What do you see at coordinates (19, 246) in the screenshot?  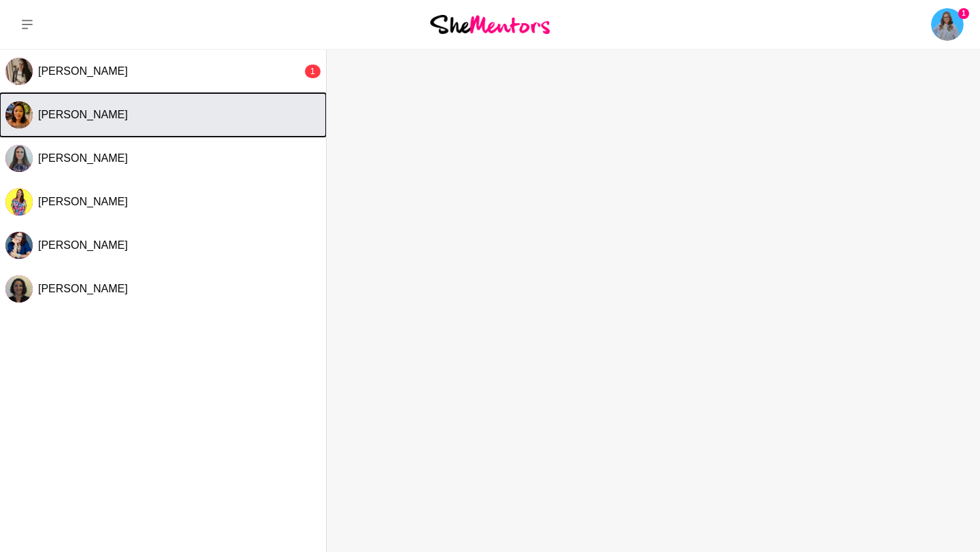 I see `div: Amanda Ewin` at bounding box center [19, 246].